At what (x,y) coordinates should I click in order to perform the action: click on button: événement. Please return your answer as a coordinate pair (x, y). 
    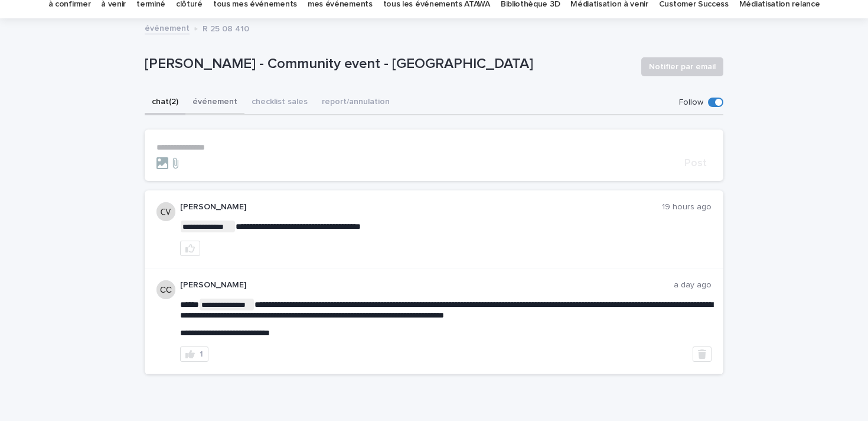
    Looking at the image, I should click on (215, 103).